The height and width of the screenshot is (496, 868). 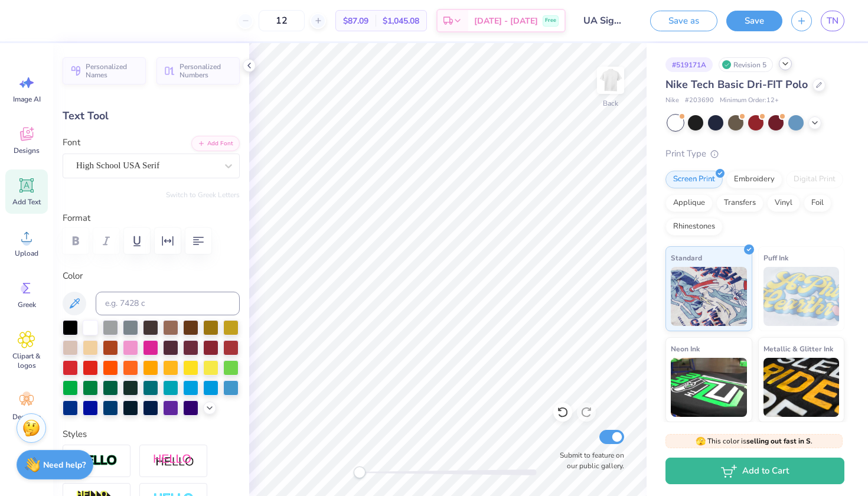 What do you see at coordinates (783, 203) in the screenshot?
I see `div: Vinyl` at bounding box center [783, 203].